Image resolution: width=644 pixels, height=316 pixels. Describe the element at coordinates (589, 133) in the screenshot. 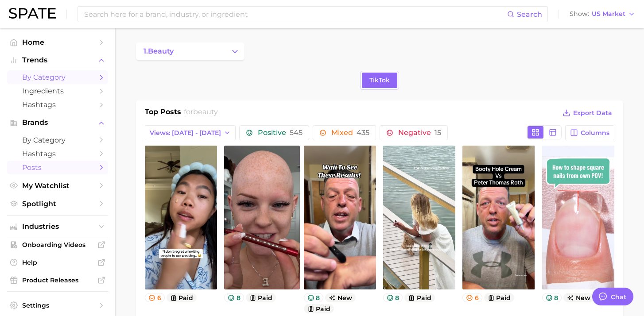

I see `button: Columns` at that location.